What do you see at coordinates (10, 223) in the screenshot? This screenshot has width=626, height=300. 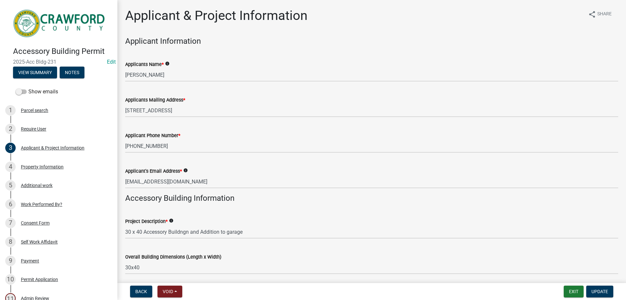 I see `div: 7` at bounding box center [10, 223].